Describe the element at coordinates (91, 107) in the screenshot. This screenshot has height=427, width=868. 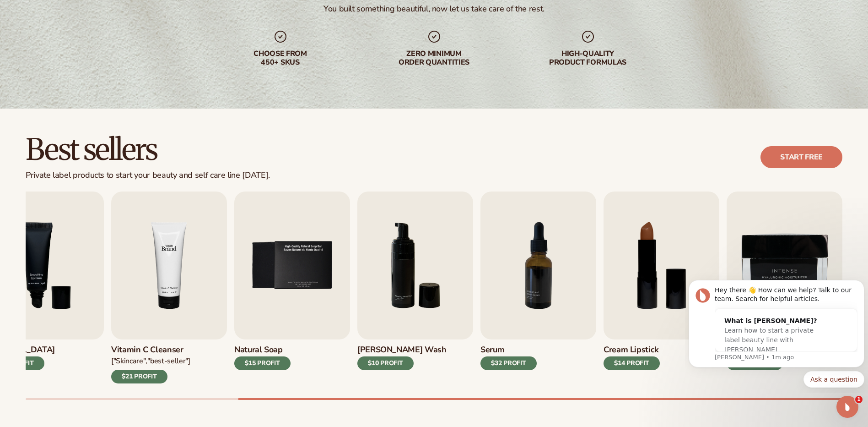
I see `div: Quick reply options` at that location.